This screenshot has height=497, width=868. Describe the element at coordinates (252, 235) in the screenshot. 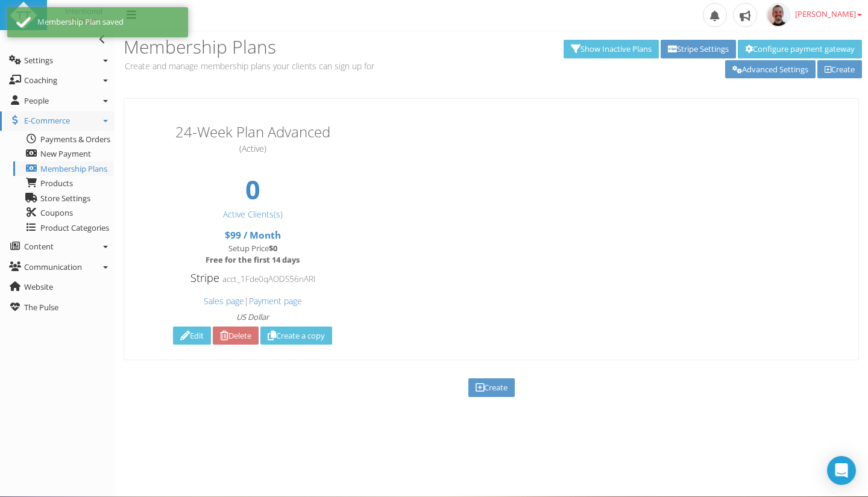

I see `b: $99 / Month` at that location.